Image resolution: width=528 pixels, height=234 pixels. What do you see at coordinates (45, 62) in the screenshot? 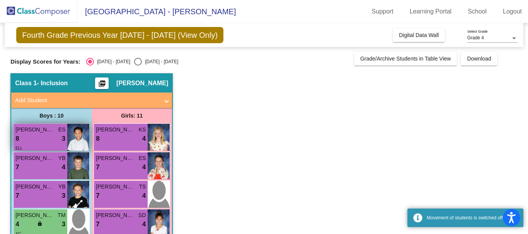
I see `span: Display Scores for Years:` at bounding box center [45, 62].